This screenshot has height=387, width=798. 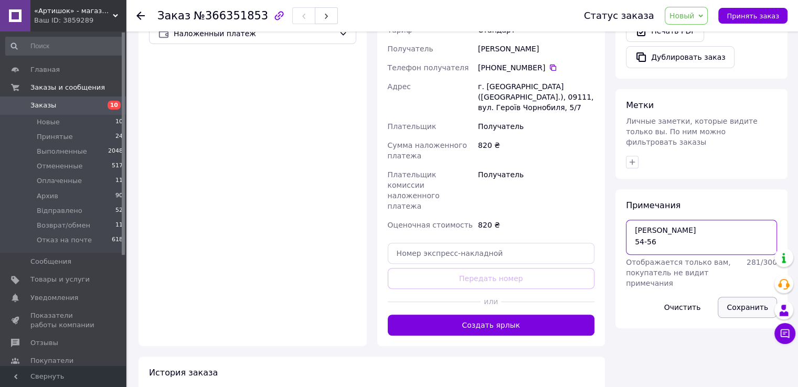 What do you see at coordinates (231, 16) in the screenshot?
I see `span: №366351853` at bounding box center [231, 16].